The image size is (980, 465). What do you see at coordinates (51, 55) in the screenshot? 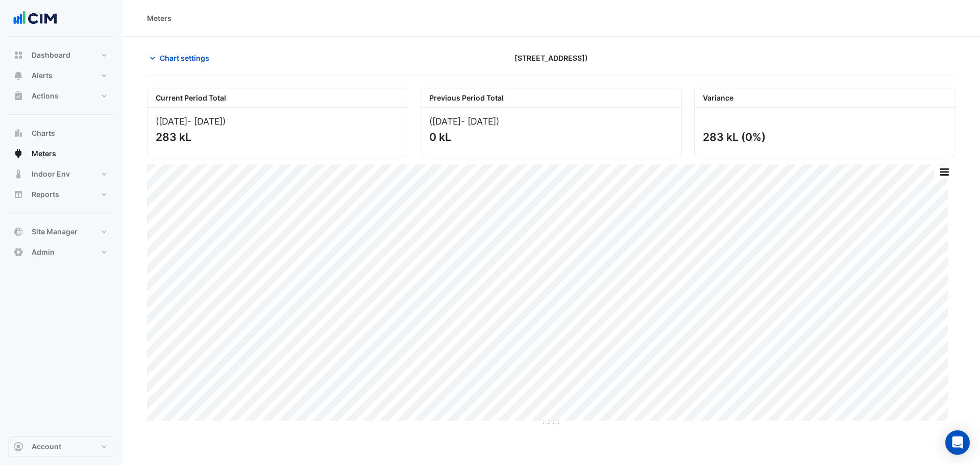
I see `span: Dashboard` at bounding box center [51, 55].